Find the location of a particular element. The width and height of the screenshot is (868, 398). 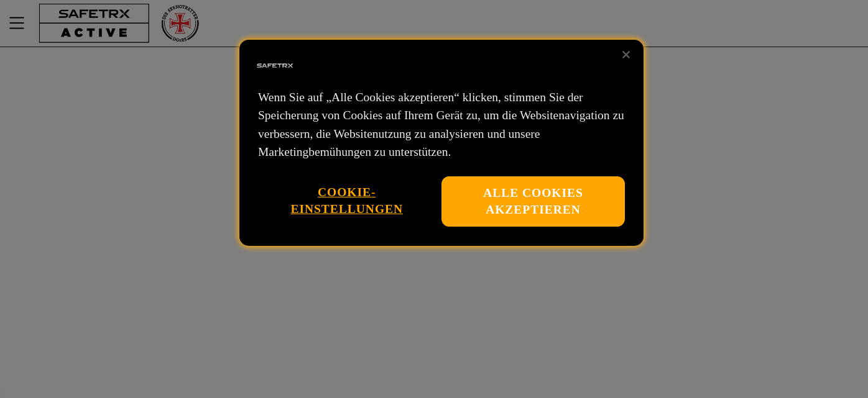

button: Alle Cookies akzeptieren is located at coordinates (533, 201).